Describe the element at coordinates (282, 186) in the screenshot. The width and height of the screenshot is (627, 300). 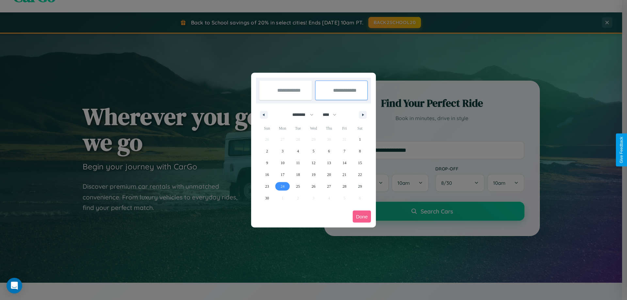
I see `button: 24` at that location.